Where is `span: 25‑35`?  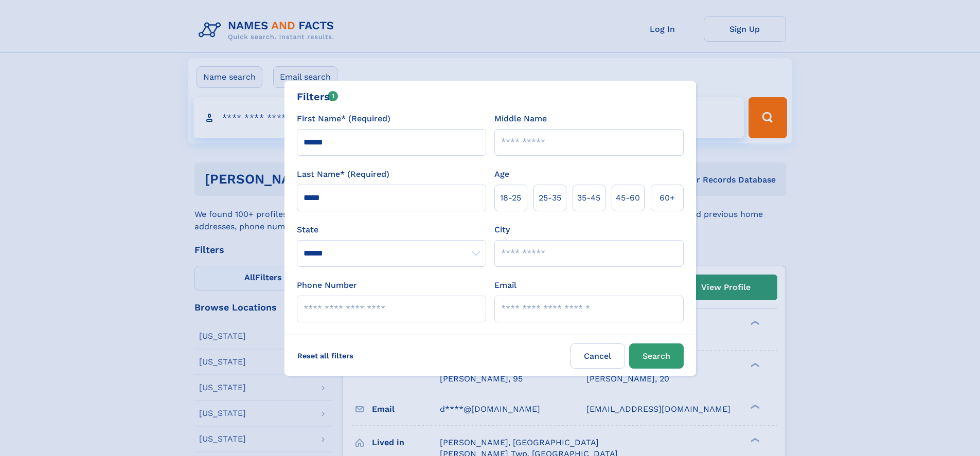 span: 25‑35 is located at coordinates (550, 198).